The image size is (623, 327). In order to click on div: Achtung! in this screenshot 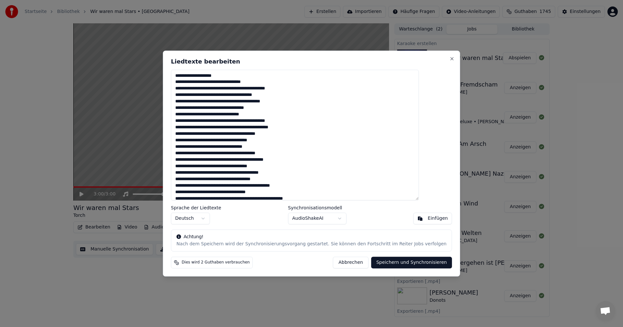, I will do `click(311, 237)`.